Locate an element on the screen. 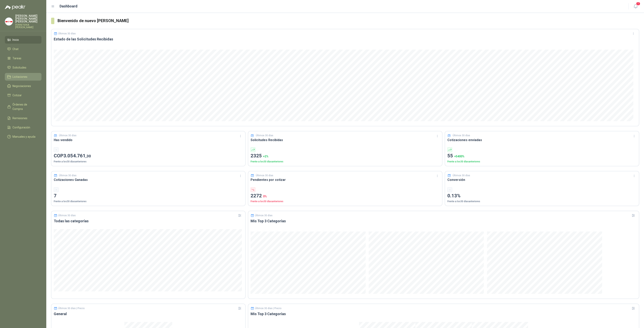  a: Licitaciones is located at coordinates (23, 77).